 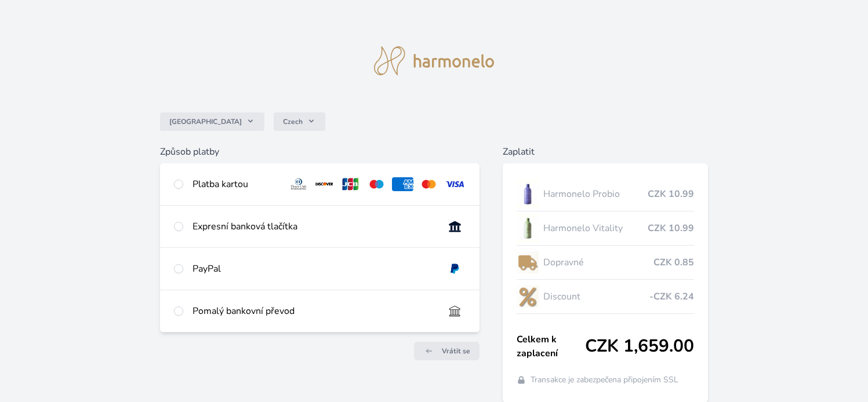 What do you see at coordinates (454, 184) in the screenshot?
I see `img: visa.svg` at bounding box center [454, 184].